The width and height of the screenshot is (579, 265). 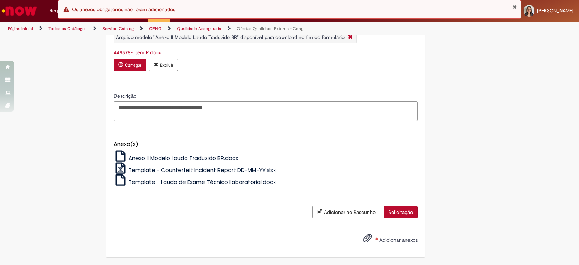 I want to click on a: Qualidade Assegurada, so click(x=199, y=29).